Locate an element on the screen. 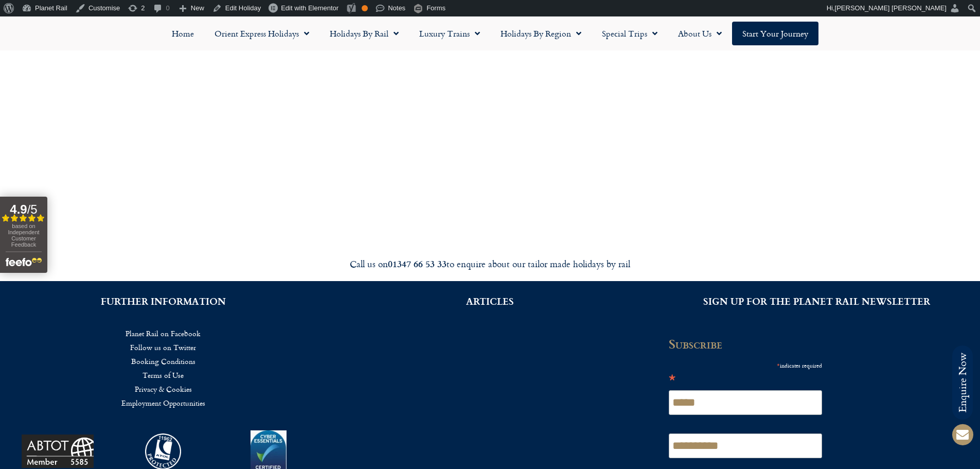  h2: ARTICLES is located at coordinates (489, 301).